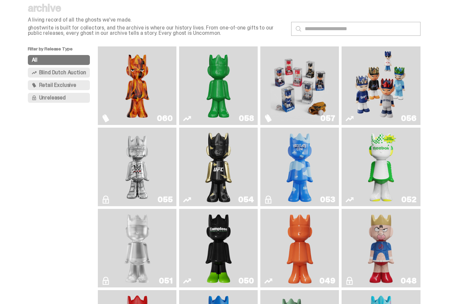  What do you see at coordinates (59, 73) in the screenshot?
I see `button: Blind Dutch Auction` at bounding box center [59, 73].